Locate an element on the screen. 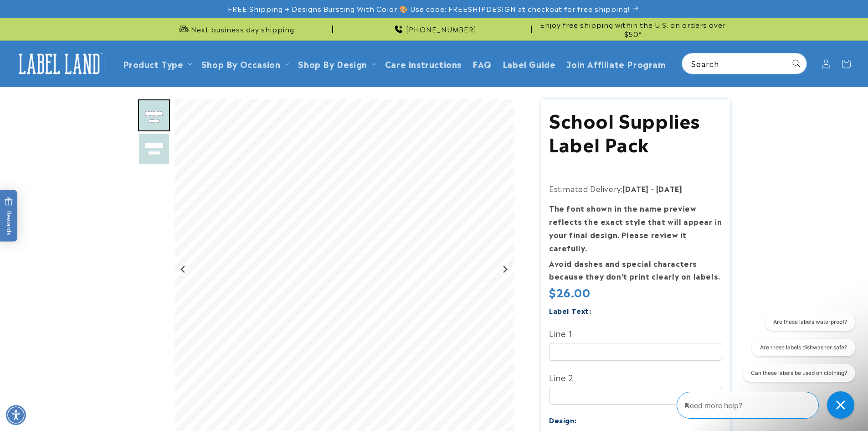 This screenshot has height=431, width=868. summary: Shop By Occasion is located at coordinates (244, 63).